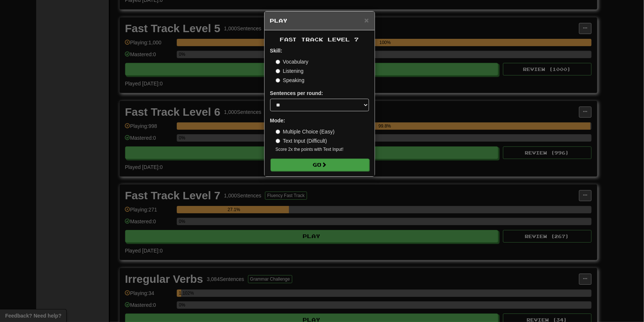 The width and height of the screenshot is (644, 322). Describe the element at coordinates (319, 39) in the screenshot. I see `span: Fast Track Level 7` at that location.